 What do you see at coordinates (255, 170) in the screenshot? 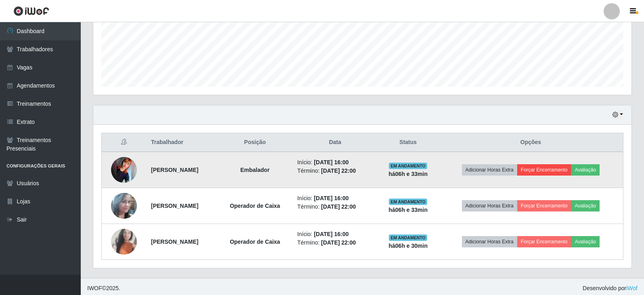
I see `strong: Embalador` at bounding box center [255, 170].